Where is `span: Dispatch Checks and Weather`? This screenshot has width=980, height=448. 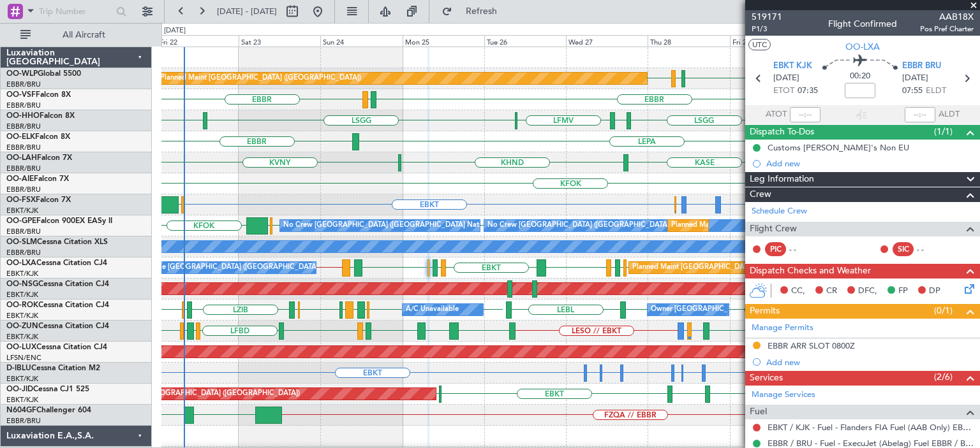
span: Dispatch Checks and Weather is located at coordinates (810, 271).